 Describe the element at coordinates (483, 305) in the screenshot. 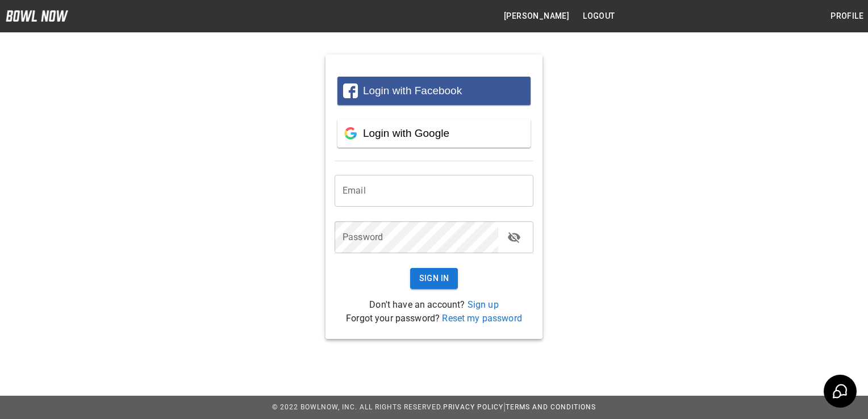

I see `a: Sign up` at that location.